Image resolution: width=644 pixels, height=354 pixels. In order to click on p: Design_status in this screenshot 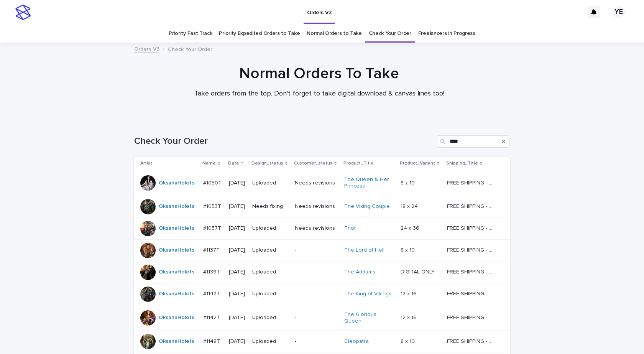, I will do `click(267, 163)`.